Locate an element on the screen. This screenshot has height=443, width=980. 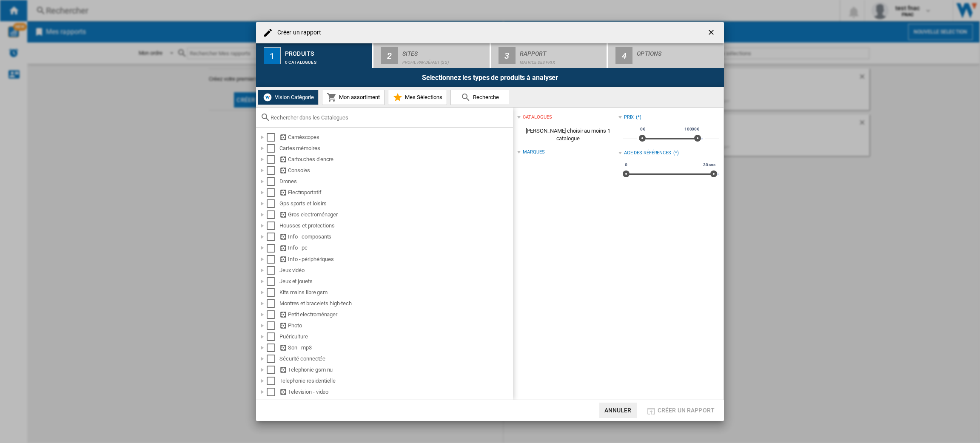
div: 4 is located at coordinates (624, 56).